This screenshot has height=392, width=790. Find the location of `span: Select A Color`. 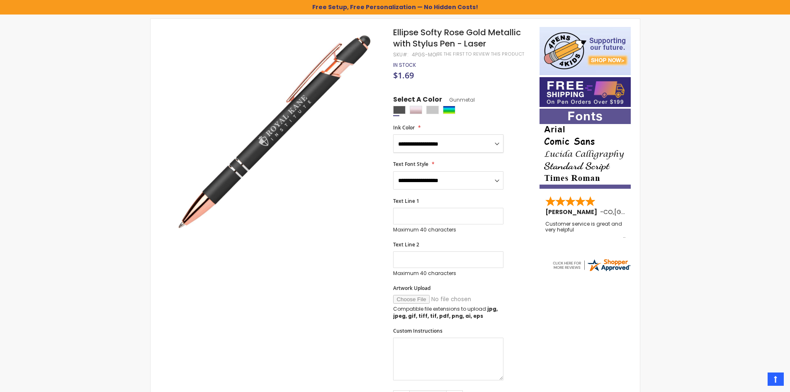

span: Select A Color is located at coordinates (417, 100).